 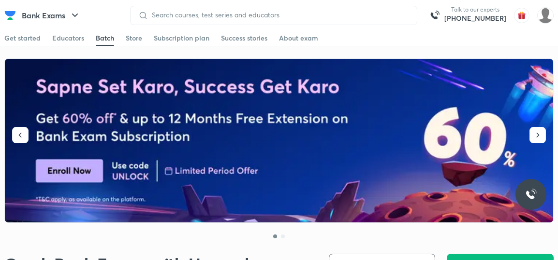 What do you see at coordinates (545, 15) in the screenshot?
I see `img: NIKHIL` at bounding box center [545, 15].